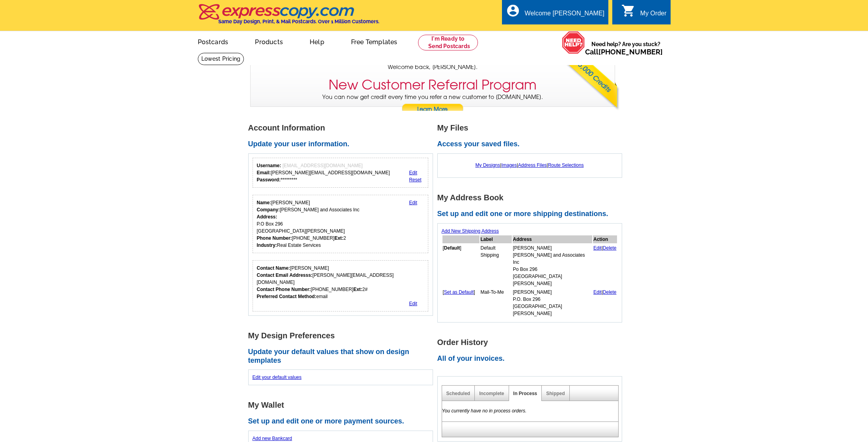 The image size is (868, 442). What do you see at coordinates (269, 41) in the screenshot?
I see `a: Products` at bounding box center [269, 41].